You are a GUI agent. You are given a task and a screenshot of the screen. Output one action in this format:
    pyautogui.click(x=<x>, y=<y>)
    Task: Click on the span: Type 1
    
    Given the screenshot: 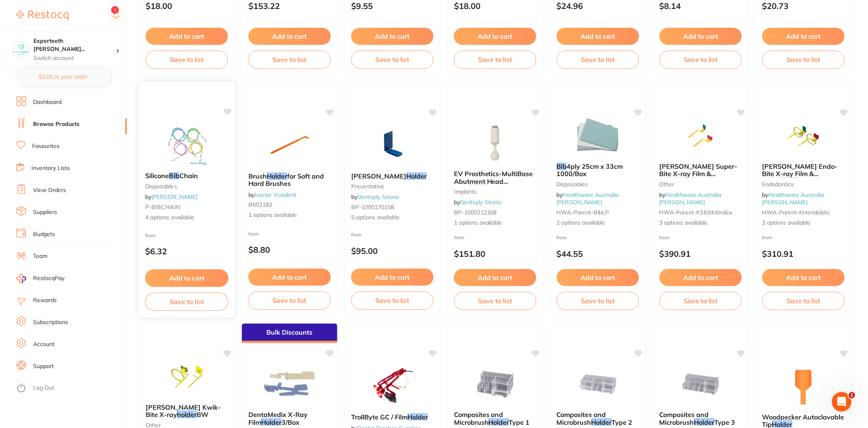 What is the action you would take?
    pyautogui.click(x=519, y=422)
    